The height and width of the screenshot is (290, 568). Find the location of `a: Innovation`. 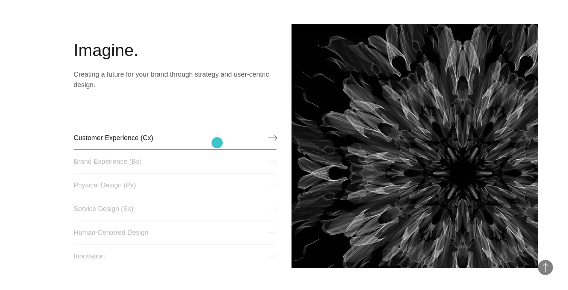

a: Innovation is located at coordinates (175, 256).